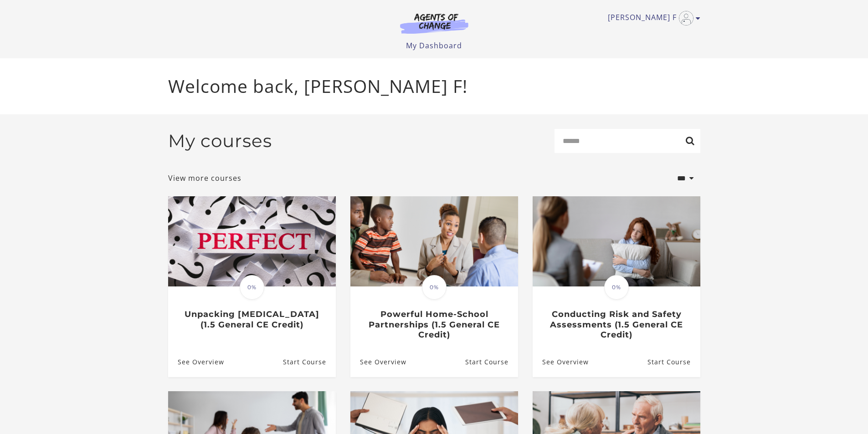  I want to click on a: Powerful Home-School Partnerships (1.5 General CE Credit): Resume Course, so click(491, 362).